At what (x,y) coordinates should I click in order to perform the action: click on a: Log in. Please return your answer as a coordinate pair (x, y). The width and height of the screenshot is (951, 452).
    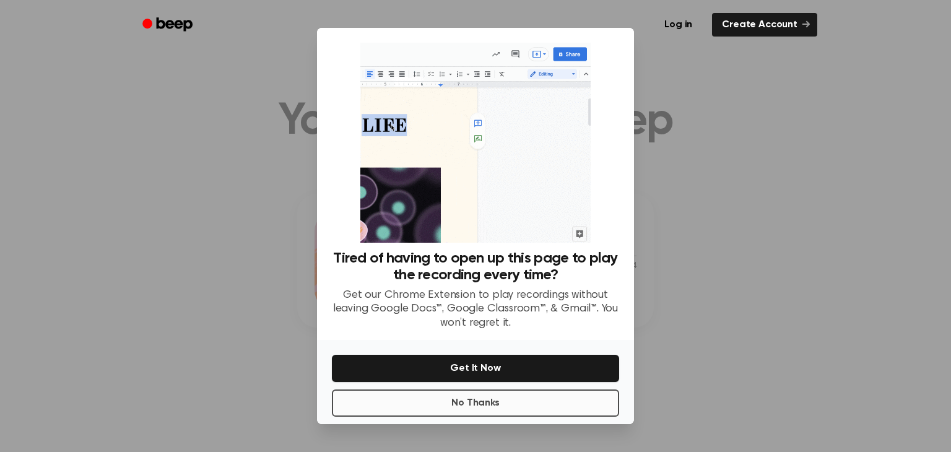
    Looking at the image, I should click on (678, 25).